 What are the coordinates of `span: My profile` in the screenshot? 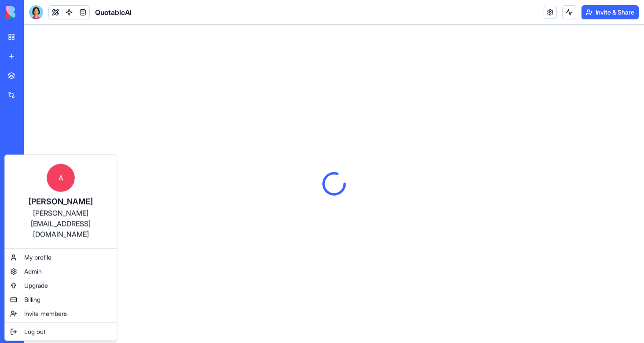 It's located at (38, 258).